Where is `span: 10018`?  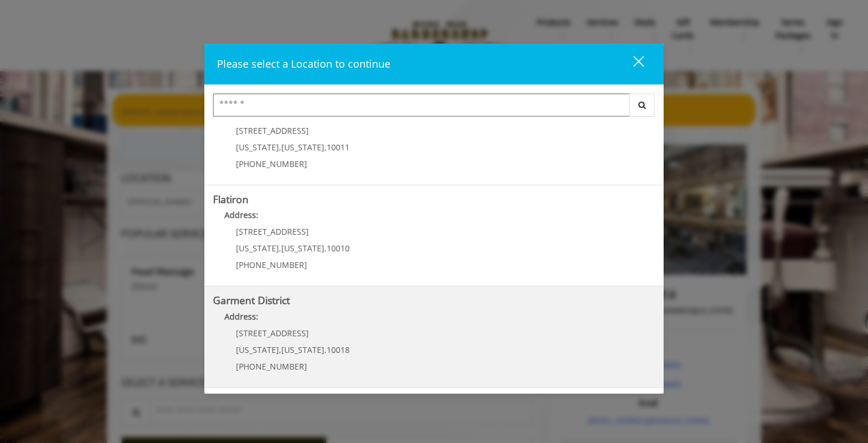 span: 10018 is located at coordinates (338, 350).